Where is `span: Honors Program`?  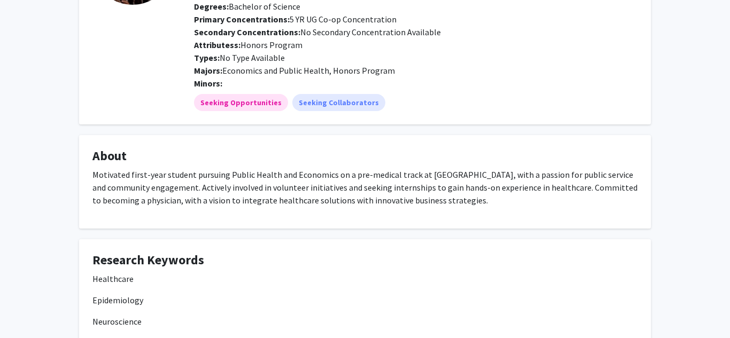
span: Honors Program is located at coordinates (248, 45).